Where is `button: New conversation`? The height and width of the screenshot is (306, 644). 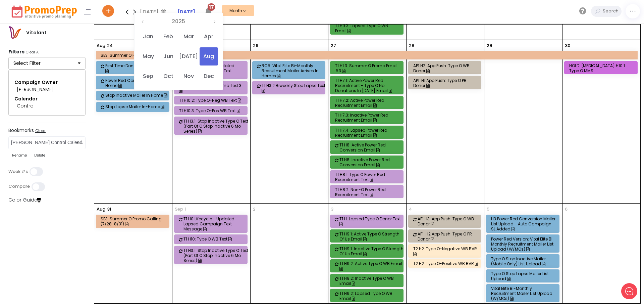 button: New conversation is located at coordinates (67, 74).